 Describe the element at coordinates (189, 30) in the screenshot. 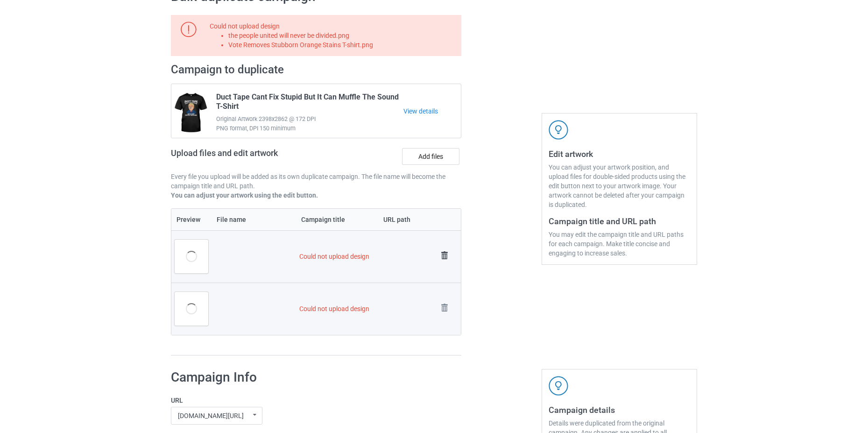

I see `img: svg+xml;base64,PD94bWwgdmVyc2lvbj0iMS4wIiBlbmNvZGluZz0iVVRGLTgiPz4KPHN2ZyB3aWR0aD0iMTlweCIgaGVpZ2...` at that location.